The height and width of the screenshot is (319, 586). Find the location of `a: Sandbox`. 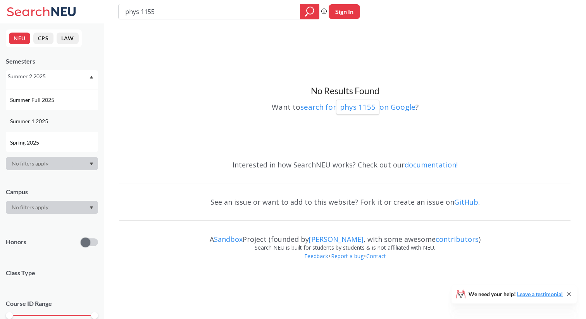

a: Sandbox is located at coordinates (228, 239).